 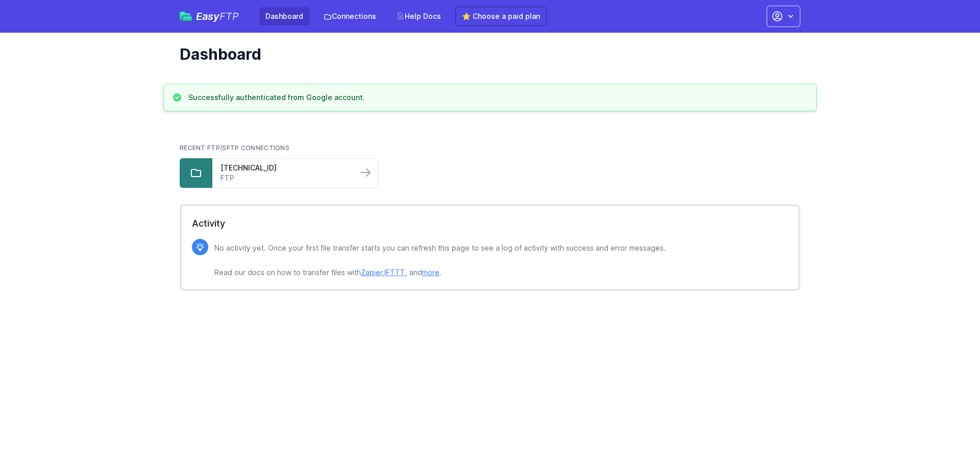 I want to click on span: Easy, so click(x=217, y=16).